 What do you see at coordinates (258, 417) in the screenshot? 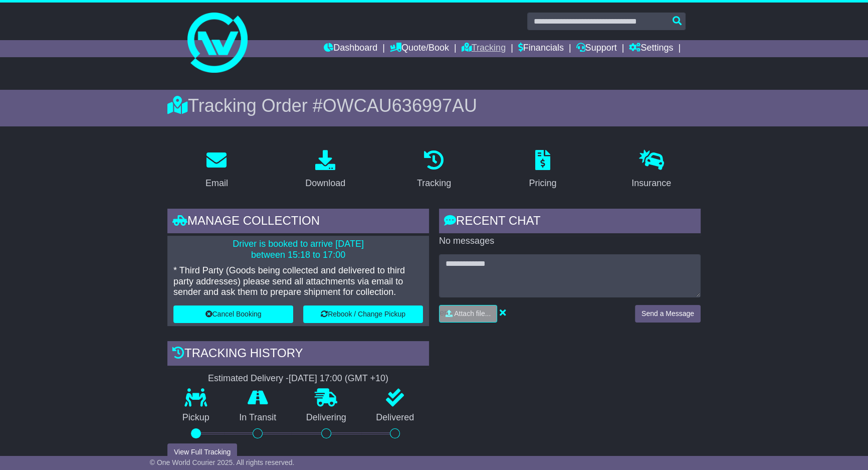
I see `p: In Transit` at bounding box center [258, 417].